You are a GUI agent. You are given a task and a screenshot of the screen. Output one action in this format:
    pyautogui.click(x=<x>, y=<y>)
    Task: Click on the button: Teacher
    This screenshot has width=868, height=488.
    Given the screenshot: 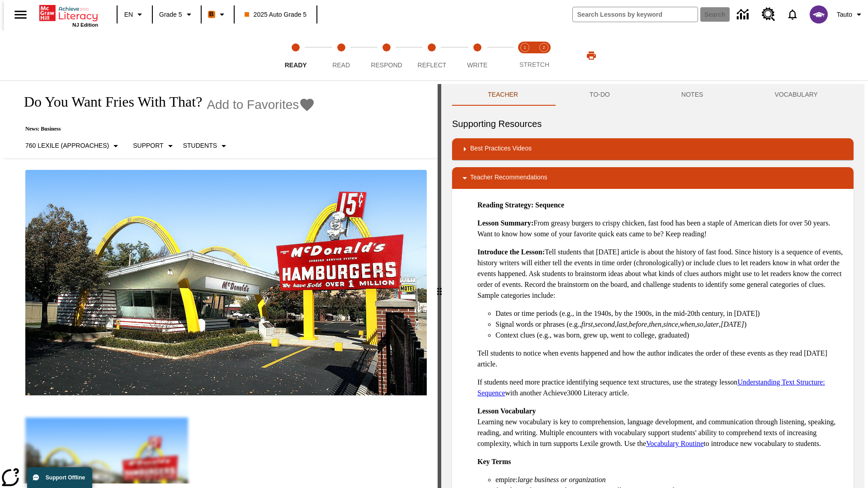 What is the action you would take?
    pyautogui.click(x=503, y=95)
    